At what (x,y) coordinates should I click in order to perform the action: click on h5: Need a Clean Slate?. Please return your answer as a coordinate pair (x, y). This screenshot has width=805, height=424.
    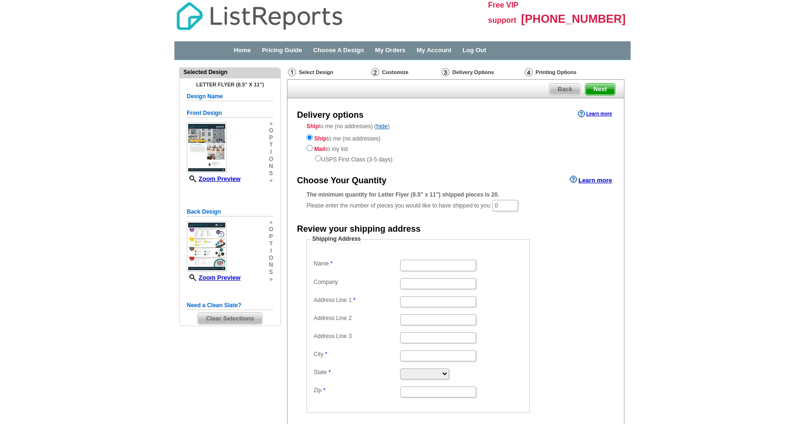
    Looking at the image, I should click on (230, 305).